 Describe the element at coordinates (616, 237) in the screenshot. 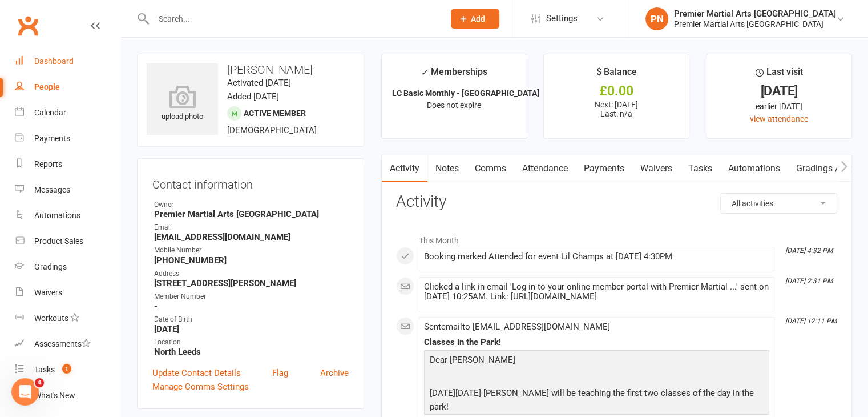

I see `li: This Month` at that location.